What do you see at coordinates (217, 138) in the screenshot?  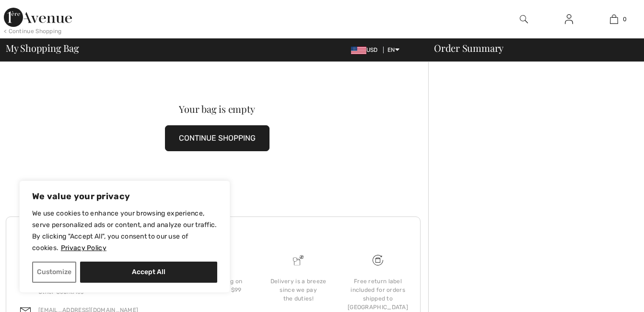 I see `button: CONTINUE SHOPPING` at bounding box center [217, 138].